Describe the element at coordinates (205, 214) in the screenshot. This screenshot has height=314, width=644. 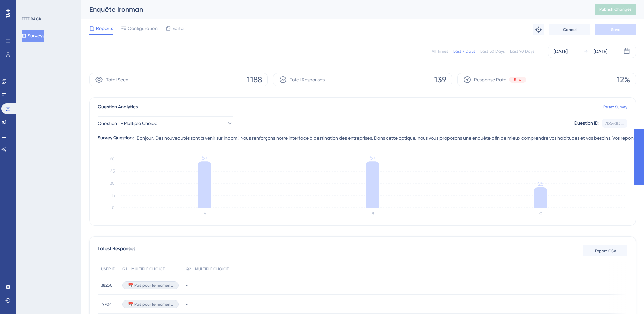
I see `text: A` at that location.